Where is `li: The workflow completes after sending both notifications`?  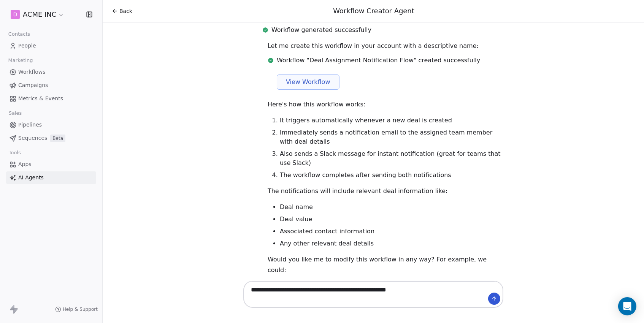 li: The workflow completes after sending both notifications is located at coordinates (392, 175).